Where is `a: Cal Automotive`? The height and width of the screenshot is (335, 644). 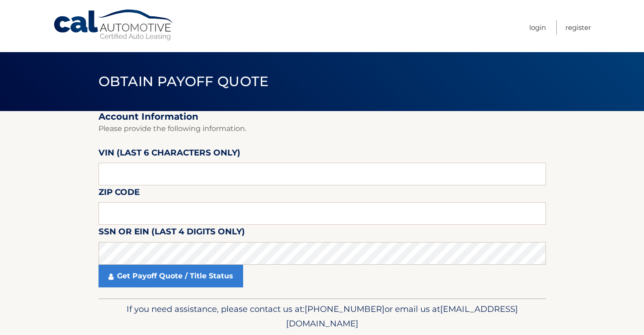
a: Cal Automotive is located at coordinates (114, 25).